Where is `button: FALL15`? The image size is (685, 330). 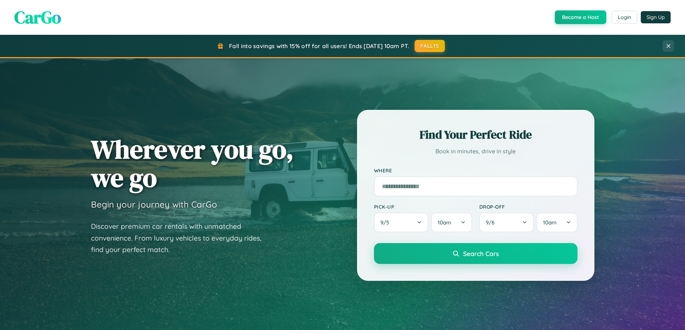 button: FALL15 is located at coordinates (430, 46).